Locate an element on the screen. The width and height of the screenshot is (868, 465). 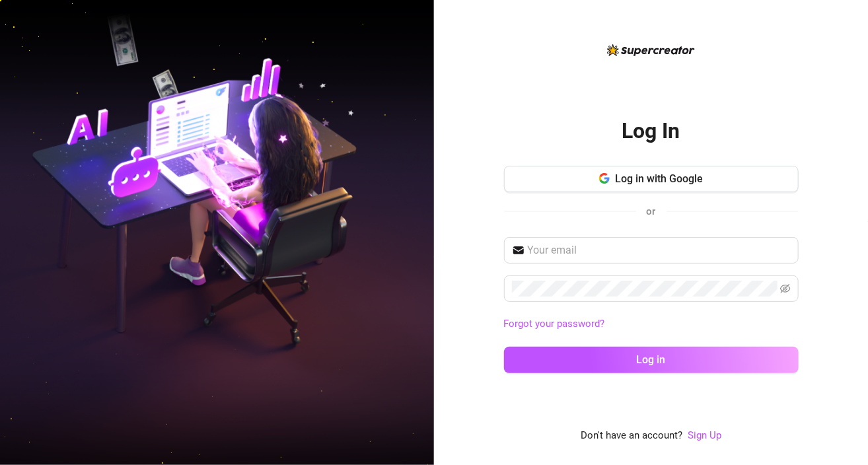
span: Don't have an account? is located at coordinates (631, 436).